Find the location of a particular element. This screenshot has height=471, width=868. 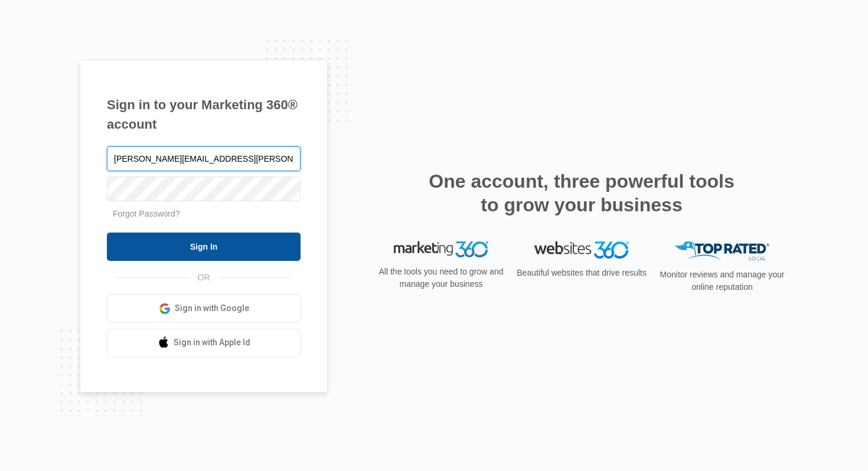

a: Sign in with Apple Id is located at coordinates (203, 343).